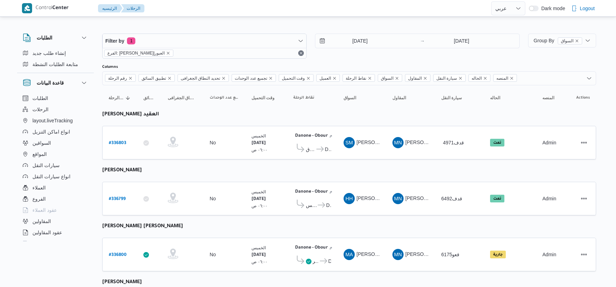 The width and height of the screenshot is (616, 287). Describe the element at coordinates (224, 78) in the screenshot. I see `button: Remove تحديد النطاق الجغرافى from selection in this group` at that location.